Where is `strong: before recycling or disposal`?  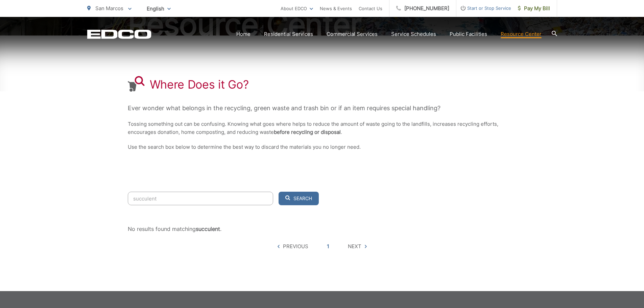 strong: before recycling or disposal is located at coordinates (307, 132).